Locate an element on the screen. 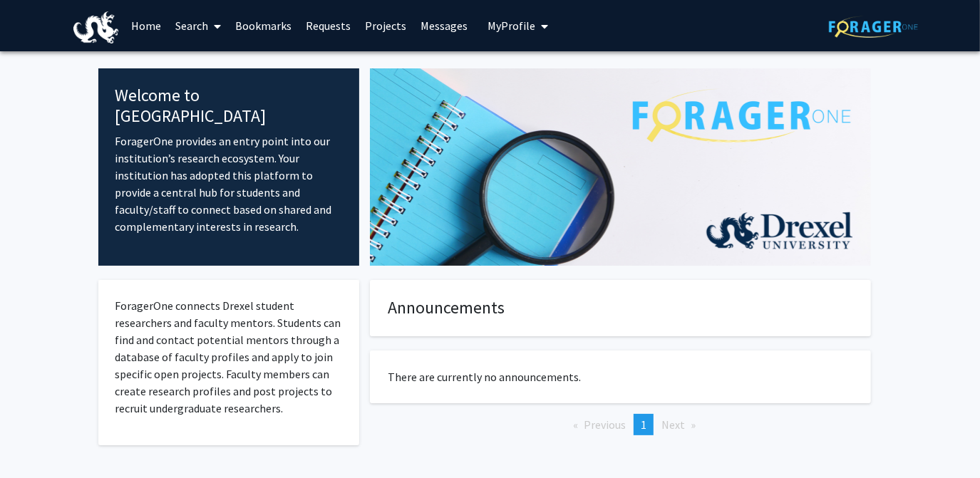 The width and height of the screenshot is (980, 478). a: Bookmarks is located at coordinates (263, 25).